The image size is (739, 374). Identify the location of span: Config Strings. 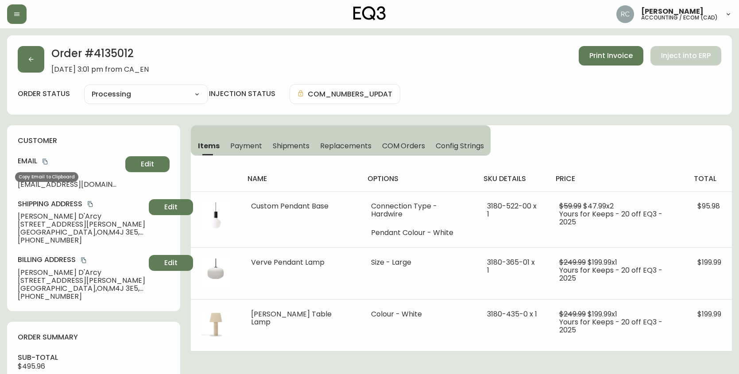
(460, 146).